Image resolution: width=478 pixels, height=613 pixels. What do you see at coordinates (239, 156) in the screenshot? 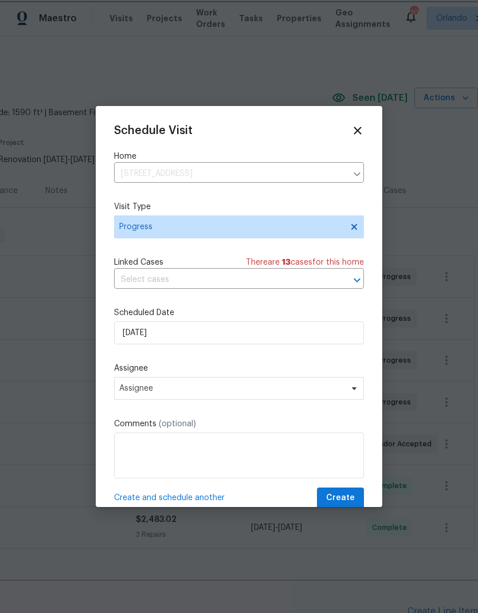
I see `label: Home` at bounding box center [239, 156].